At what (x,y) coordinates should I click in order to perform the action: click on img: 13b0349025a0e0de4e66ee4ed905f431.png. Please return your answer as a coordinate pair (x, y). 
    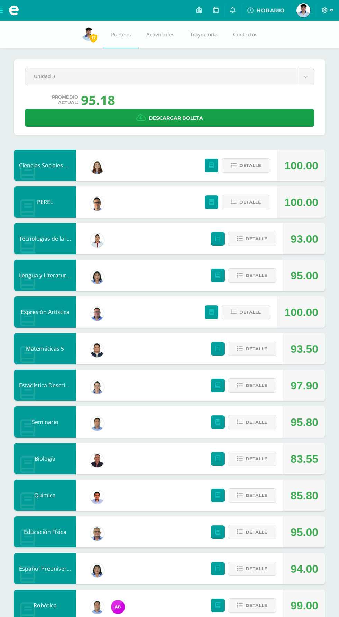
    Looking at the image, I should click on (97, 314).